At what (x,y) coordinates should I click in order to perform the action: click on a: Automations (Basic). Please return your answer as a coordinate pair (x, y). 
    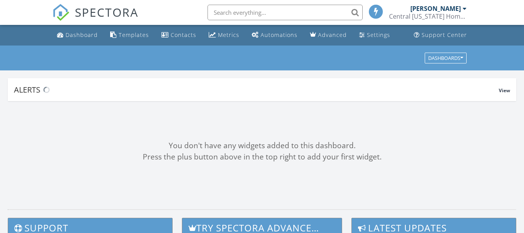
    Looking at the image, I should click on (275, 35).